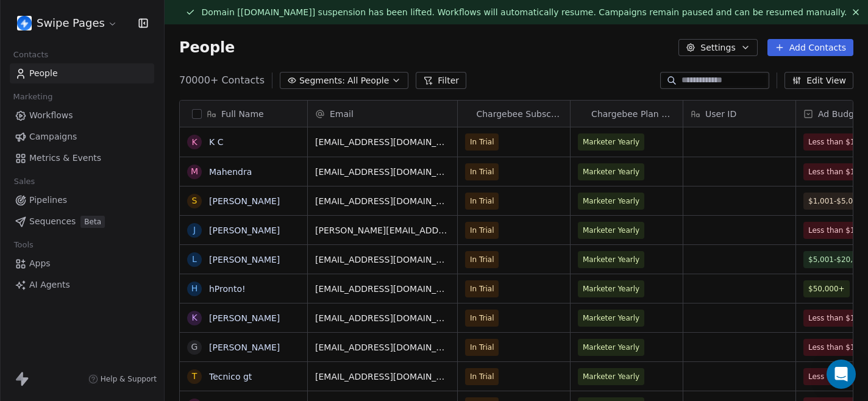  Describe the element at coordinates (514, 113) in the screenshot. I see `div: ChargebeeChargebee Subscription Status` at that location.